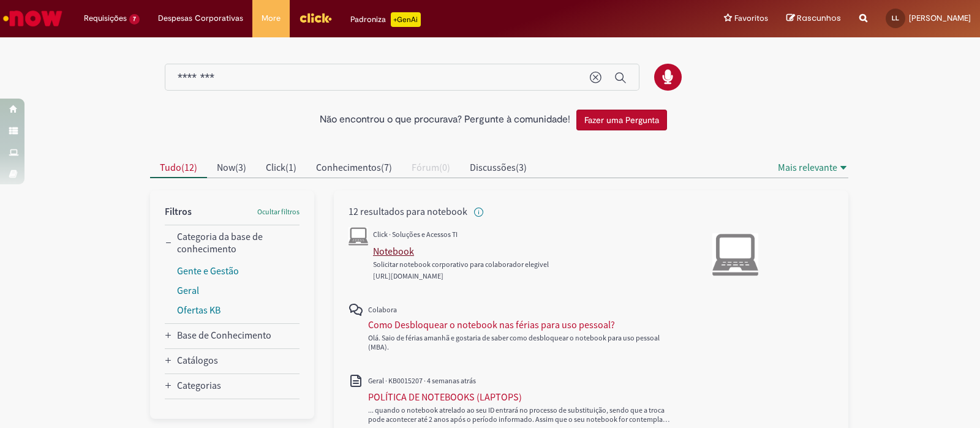 This screenshot has height=428, width=980. Describe the element at coordinates (270, 18) in the screenshot. I see `span: More` at that location.